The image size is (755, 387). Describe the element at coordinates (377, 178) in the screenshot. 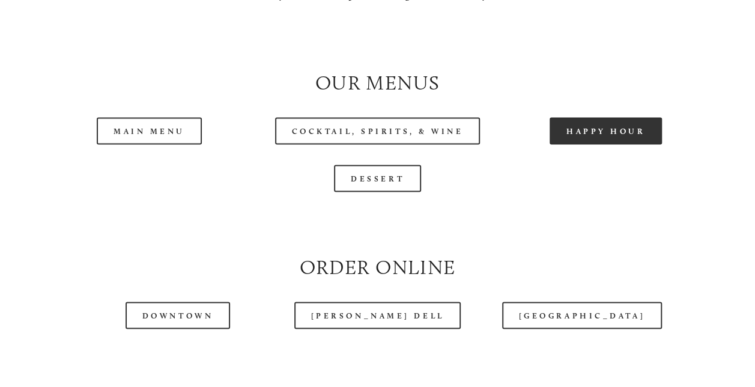

I see `a: Dessert` at that location.